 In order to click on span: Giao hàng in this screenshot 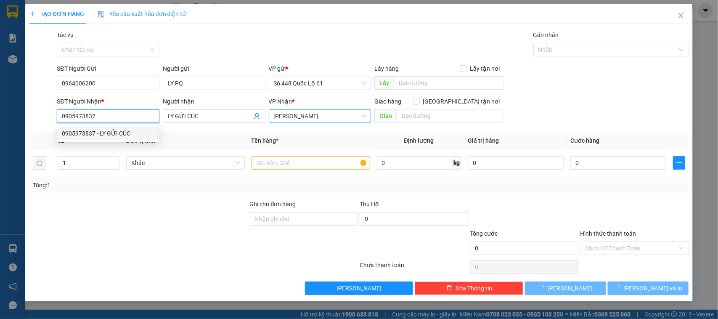, I will do `click(388, 101)`.